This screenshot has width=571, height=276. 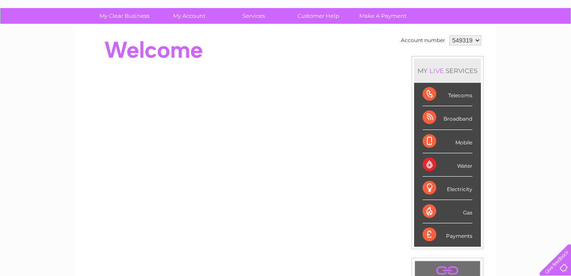 What do you see at coordinates (189, 16) in the screenshot?
I see `a: My Account` at bounding box center [189, 16].